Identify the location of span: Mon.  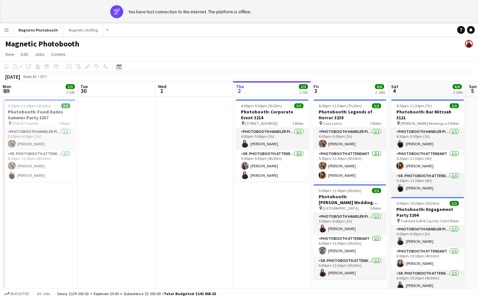
(7, 86).